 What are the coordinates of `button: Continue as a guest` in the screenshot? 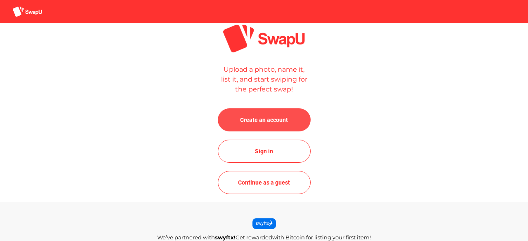 It's located at (264, 183).